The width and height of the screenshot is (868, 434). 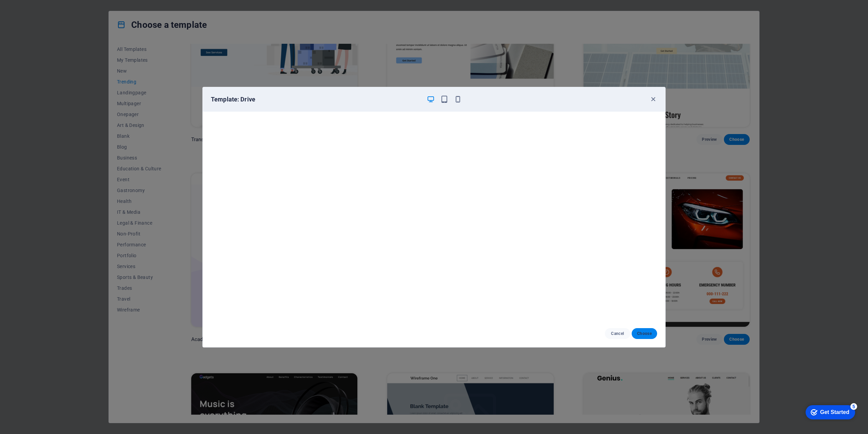 What do you see at coordinates (316, 100) in the screenshot?
I see `h6: Template: Drive` at bounding box center [316, 100].